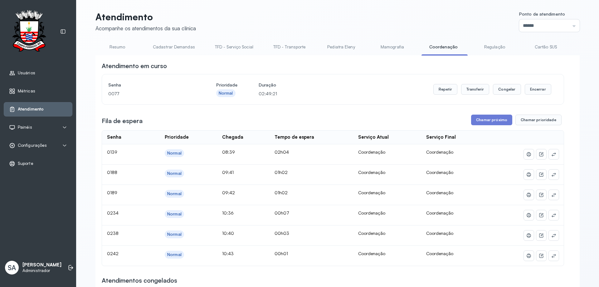 This screenshot has height=287, width=599. Describe the element at coordinates (134, 66) in the screenshot. I see `h3: Atendimento em curso` at that location.